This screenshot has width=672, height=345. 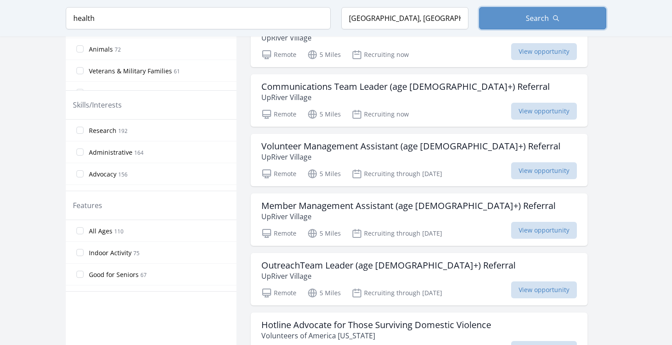 What do you see at coordinates (80, 71) in the screenshot?
I see `input: Veterans & Military Families 61` at bounding box center [80, 71].